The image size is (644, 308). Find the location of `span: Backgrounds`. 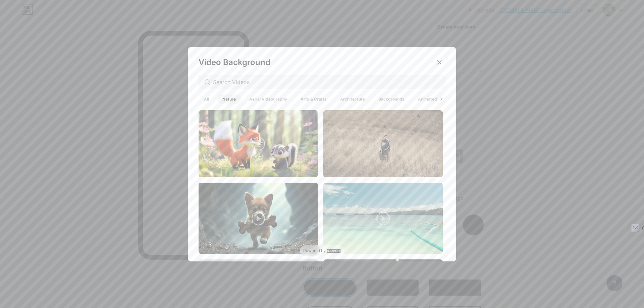

span: Backgrounds is located at coordinates (392, 99).